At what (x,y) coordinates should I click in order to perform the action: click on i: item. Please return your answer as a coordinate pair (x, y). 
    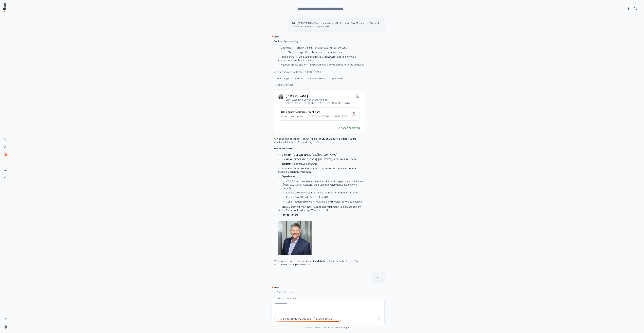
    Looking at the image, I should click on (307, 328).